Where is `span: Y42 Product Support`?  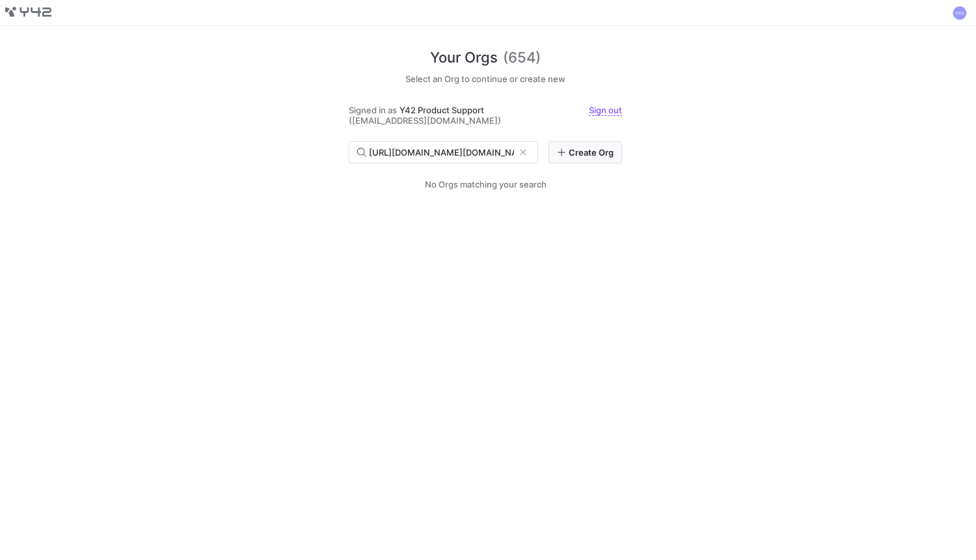
span: Y42 Product Support is located at coordinates (442, 110).